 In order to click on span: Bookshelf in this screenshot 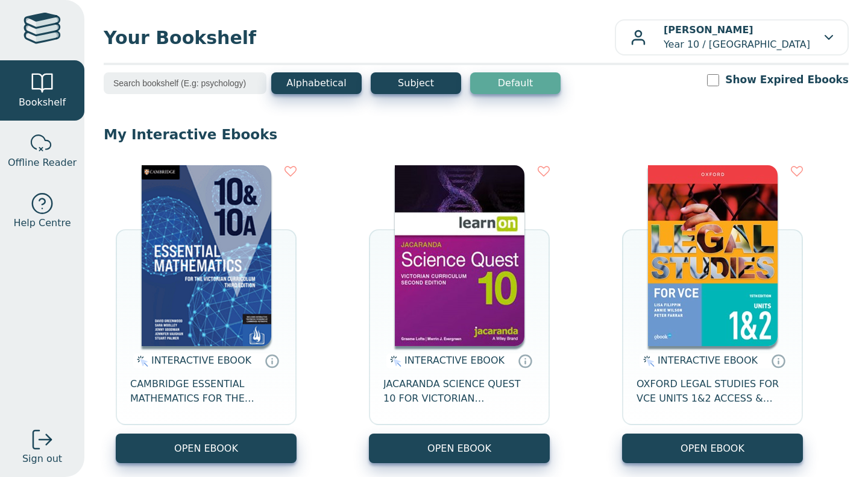, I will do `click(42, 102)`.